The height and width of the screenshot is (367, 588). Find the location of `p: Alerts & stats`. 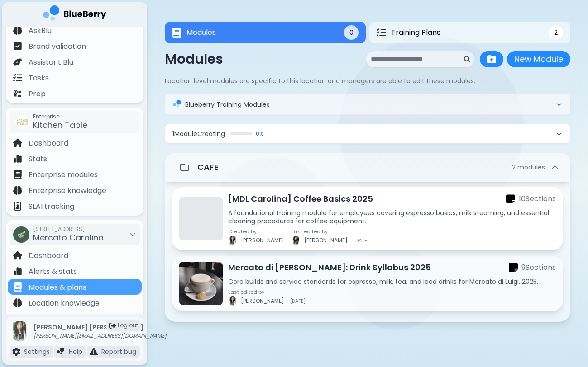

p: Alerts & stats is located at coordinates (52, 271).